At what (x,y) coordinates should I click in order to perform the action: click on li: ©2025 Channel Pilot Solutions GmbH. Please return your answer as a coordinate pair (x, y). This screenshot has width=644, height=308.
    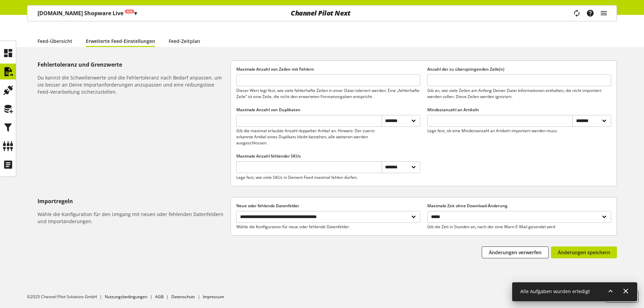
    Looking at the image, I should click on (66, 297).